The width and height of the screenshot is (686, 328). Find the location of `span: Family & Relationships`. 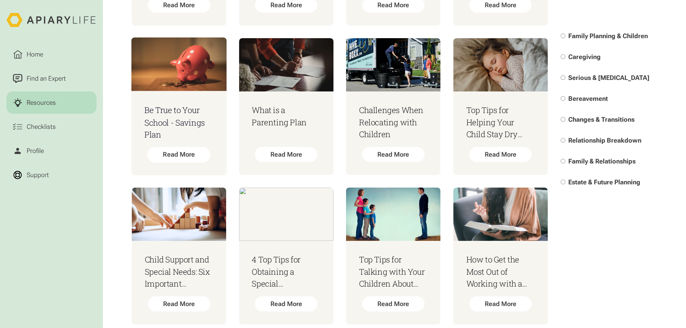

span: Family & Relationships is located at coordinates (601, 161).